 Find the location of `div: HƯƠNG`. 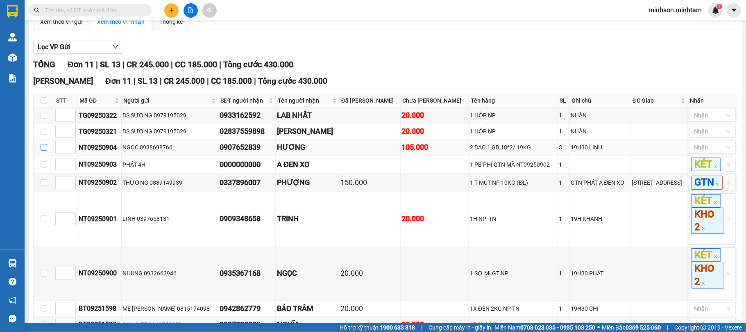

div: HƯƠNG is located at coordinates (307, 147).